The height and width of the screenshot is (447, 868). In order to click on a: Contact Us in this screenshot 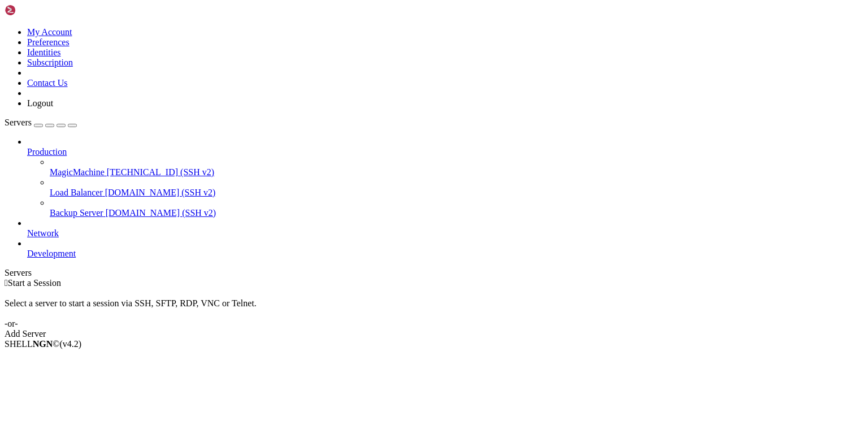, I will do `click(47, 83)`.